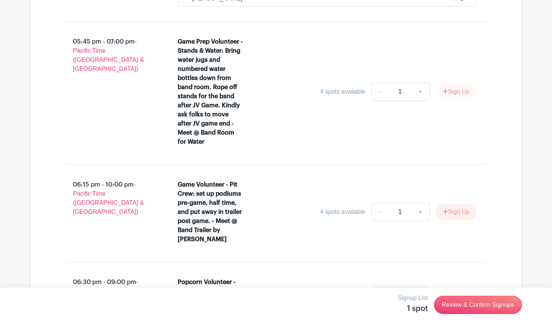  What do you see at coordinates (210, 92) in the screenshot?
I see `div: Game Prep Volunteer - Stands & Water: Bring water jugs and numbered water bottles down from band ...` at bounding box center [210, 92].